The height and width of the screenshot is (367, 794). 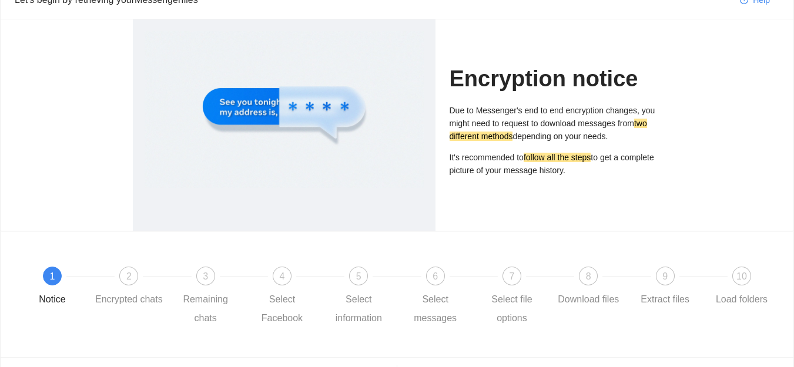 I want to click on span: 3, so click(x=205, y=276).